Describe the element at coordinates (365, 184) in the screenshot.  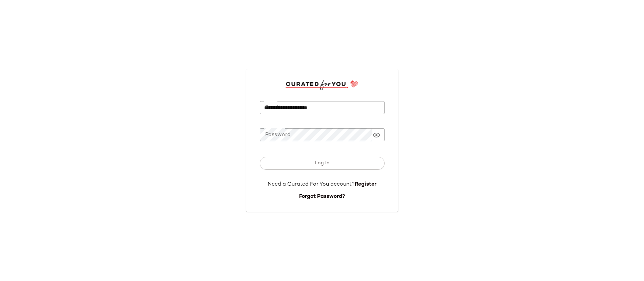
I see `a: Register` at that location.